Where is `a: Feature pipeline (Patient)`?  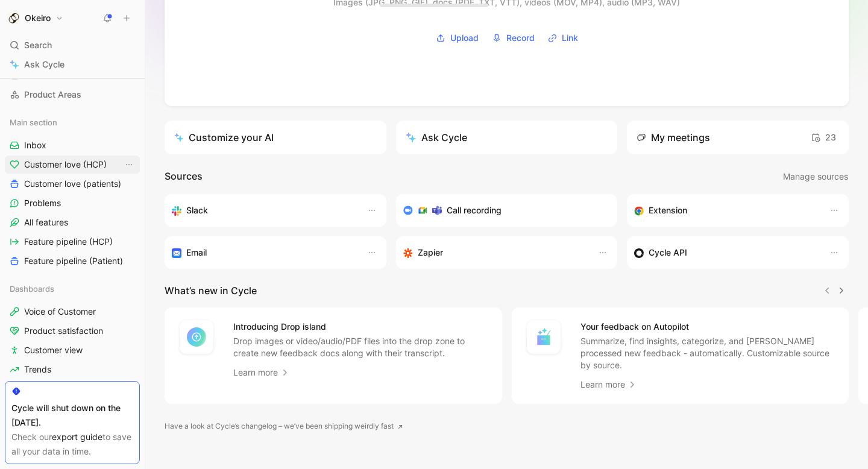 a: Feature pipeline (Patient) is located at coordinates (72, 261).